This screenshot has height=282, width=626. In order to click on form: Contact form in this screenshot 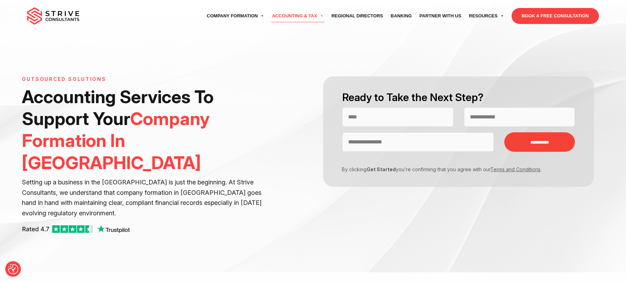, I will do `click(458, 132)`.